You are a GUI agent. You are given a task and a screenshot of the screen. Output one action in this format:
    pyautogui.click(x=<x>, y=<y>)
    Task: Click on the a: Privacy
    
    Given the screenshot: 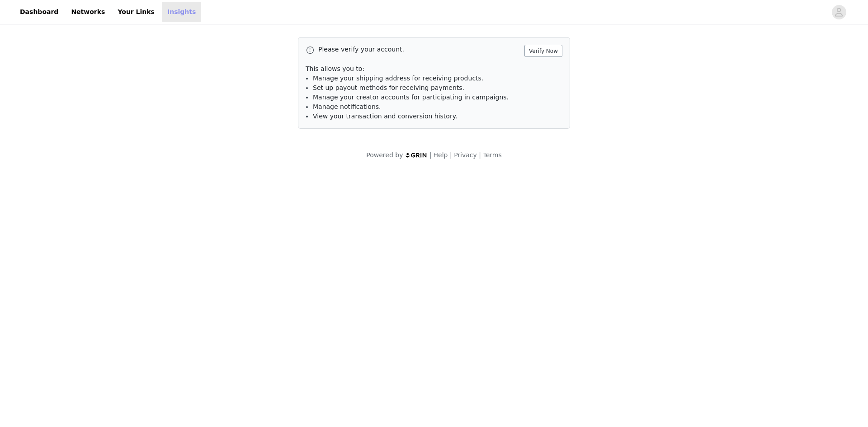 What is the action you would take?
    pyautogui.click(x=465, y=155)
    